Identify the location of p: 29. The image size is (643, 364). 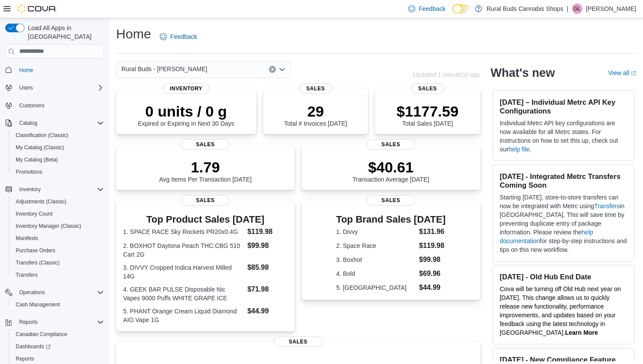
(315, 111).